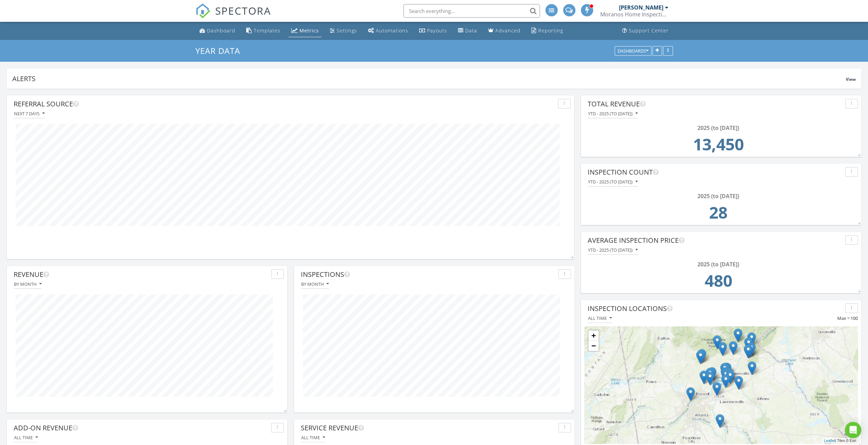 The image size is (868, 445). Describe the element at coordinates (715, 104) in the screenshot. I see `div: Total Revenue` at that location.